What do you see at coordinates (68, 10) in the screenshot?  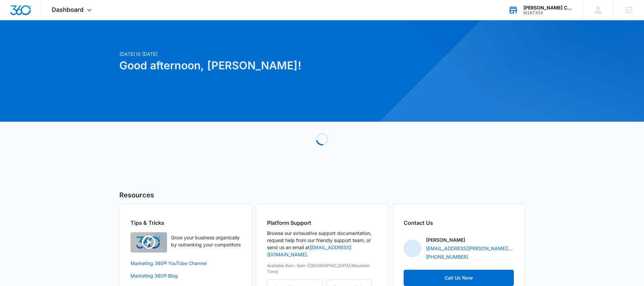 I see `span: Dashboard` at bounding box center [68, 10].